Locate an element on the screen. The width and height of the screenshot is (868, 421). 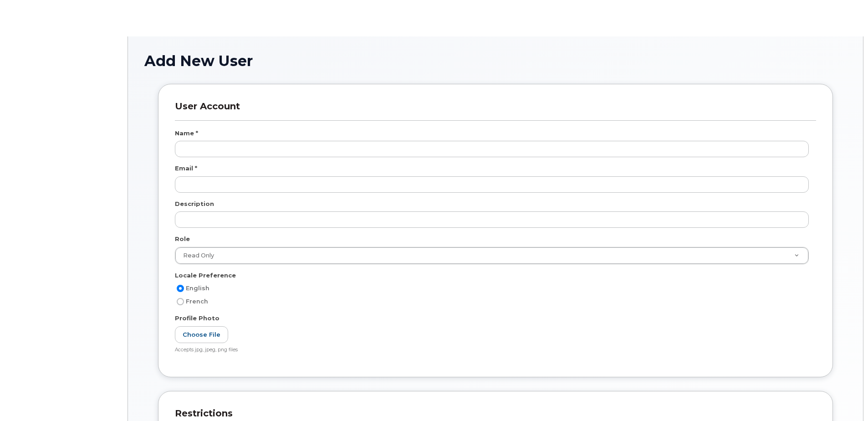
h3: User Account is located at coordinates (496, 110).